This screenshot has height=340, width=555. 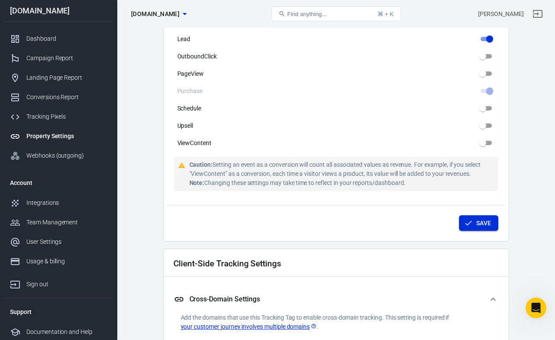 What do you see at coordinates (43, 272) in the screenshot?
I see `span: Home` at bounding box center [43, 272].